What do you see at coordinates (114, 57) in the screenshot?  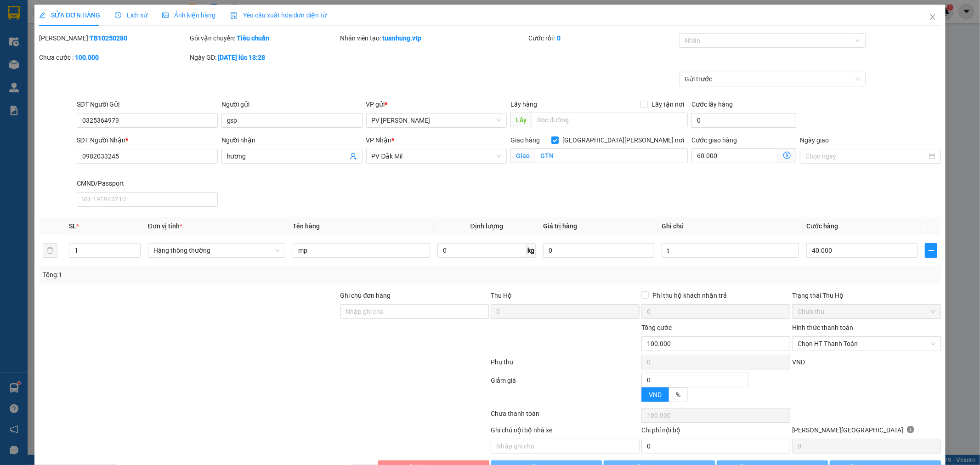 I see `div: Chưa cước :` at bounding box center [114, 57].